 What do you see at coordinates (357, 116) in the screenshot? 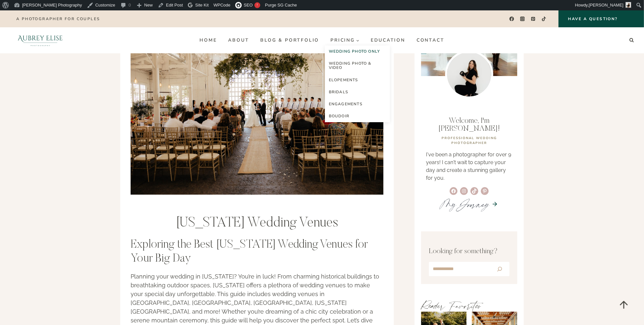
I see `a: Boudoir` at bounding box center [357, 116].